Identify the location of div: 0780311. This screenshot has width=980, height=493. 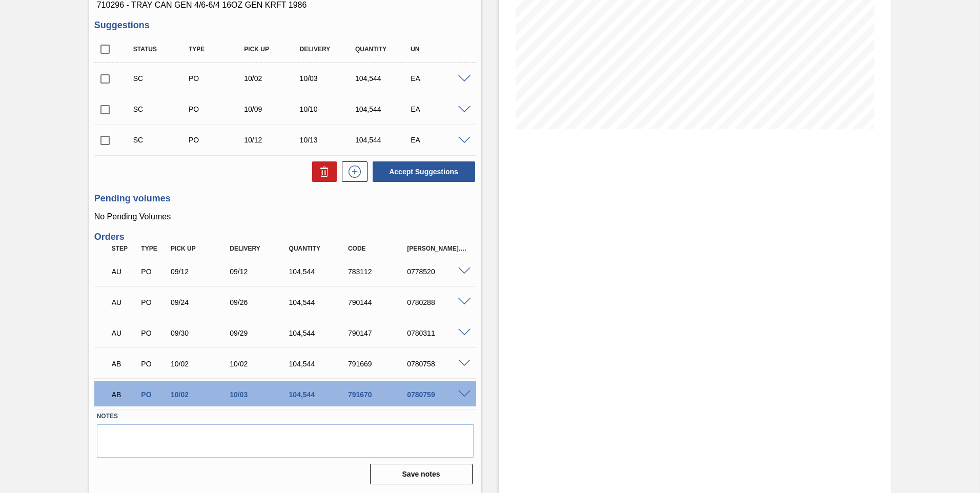
(437, 334).